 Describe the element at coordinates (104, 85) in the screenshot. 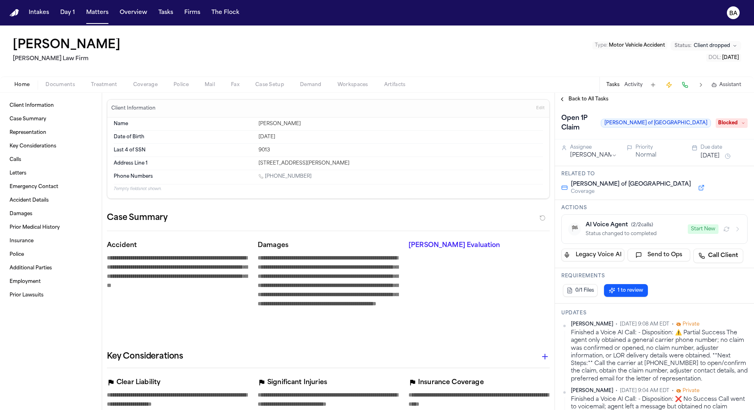

I see `span: Treatment` at that location.